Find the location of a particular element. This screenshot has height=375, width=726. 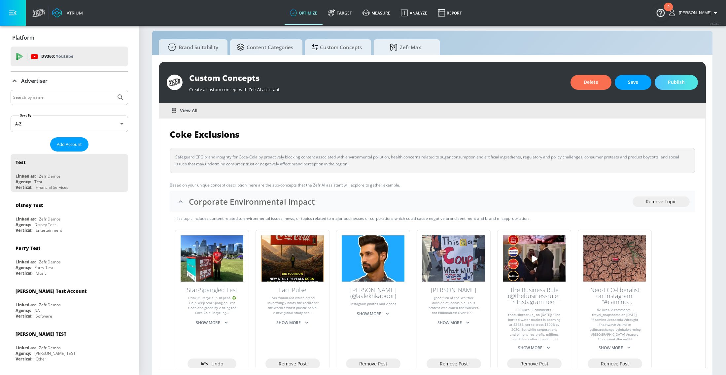

div: Financial Services is located at coordinates (52, 187).